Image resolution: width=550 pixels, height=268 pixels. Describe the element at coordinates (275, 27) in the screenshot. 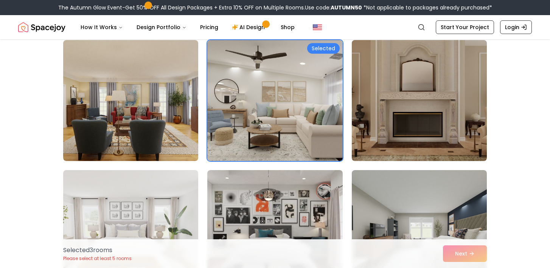

I see `nav: Global` at that location.